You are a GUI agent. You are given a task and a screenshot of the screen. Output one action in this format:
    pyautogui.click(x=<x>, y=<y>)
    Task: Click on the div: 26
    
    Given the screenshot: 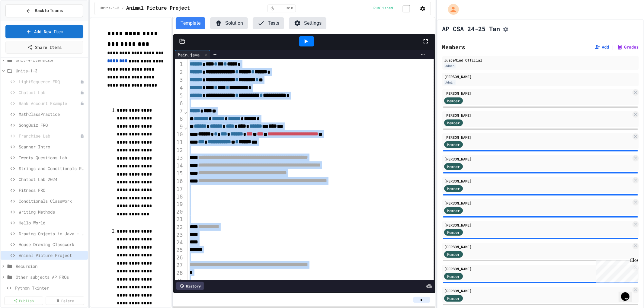 What is the action you would take?
    pyautogui.click(x=180, y=258)
    